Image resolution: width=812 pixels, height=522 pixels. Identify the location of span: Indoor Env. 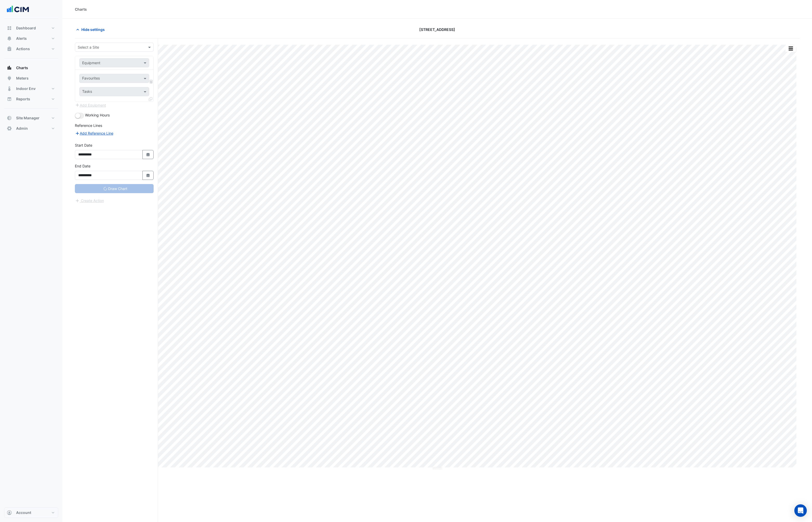
(25, 89).